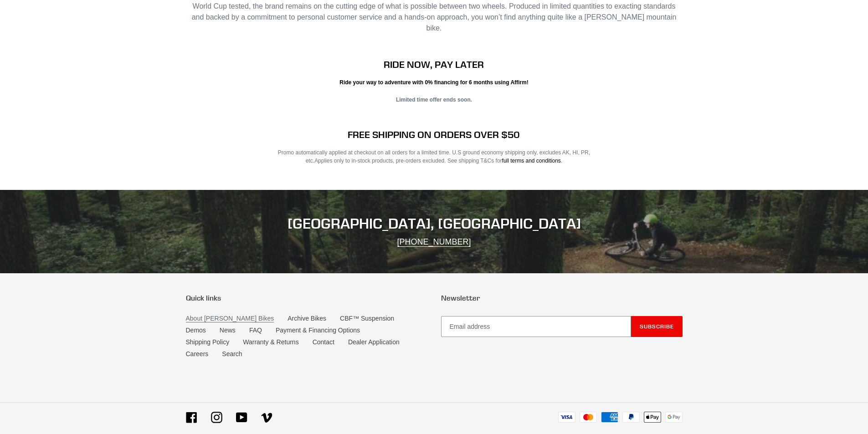 The height and width of the screenshot is (434, 868). Describe the element at coordinates (307, 318) in the screenshot. I see `a: Archive Bikes` at that location.